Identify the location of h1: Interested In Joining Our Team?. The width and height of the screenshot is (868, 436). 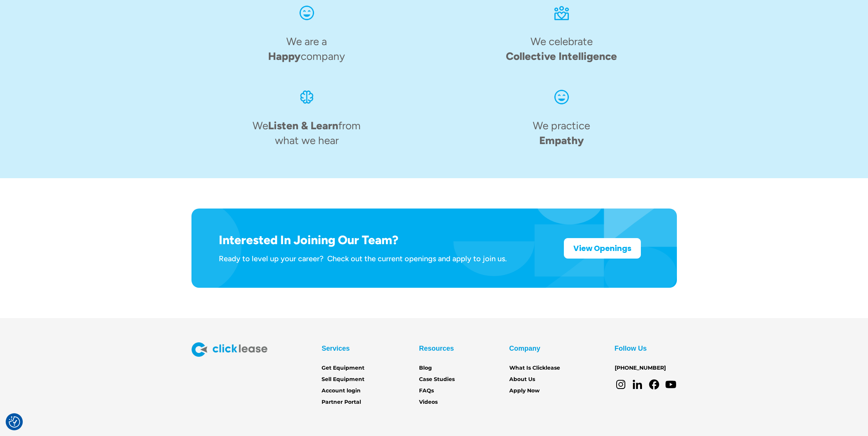
(362, 240).